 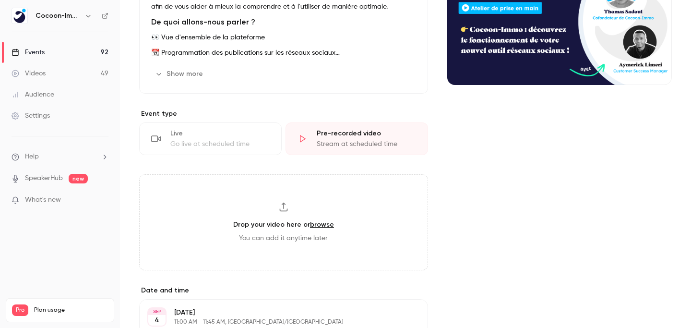 I want to click on p: 4, so click(x=157, y=320).